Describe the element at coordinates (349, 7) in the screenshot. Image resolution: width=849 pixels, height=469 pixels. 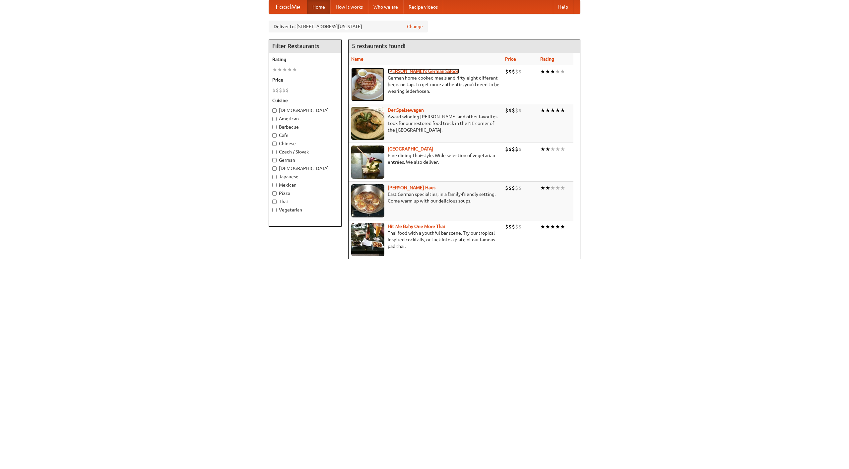
I see `a: How it works` at that location.